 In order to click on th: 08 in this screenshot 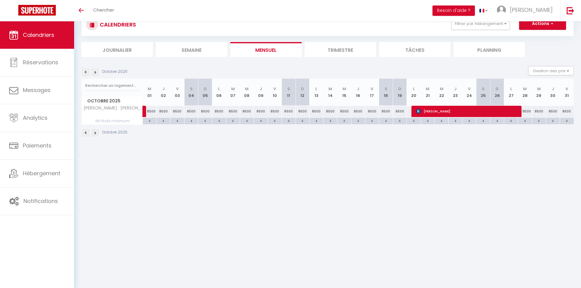, I will do `click(247, 92)`.